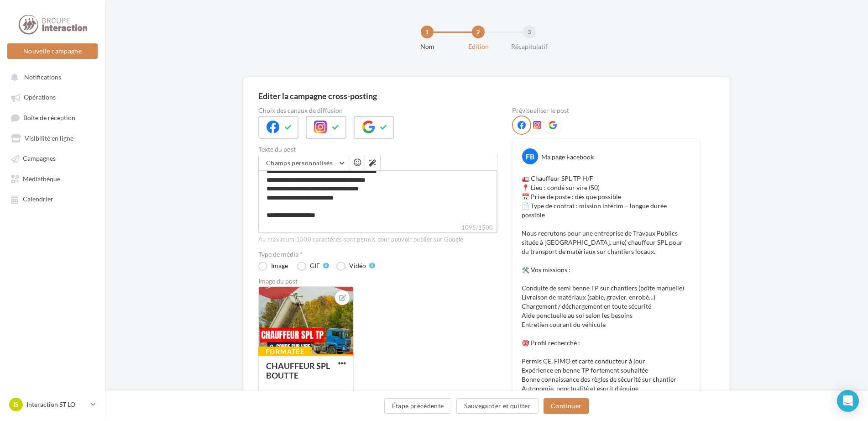 The height and width of the screenshot is (421, 868). Describe the element at coordinates (42, 77) in the screenshot. I see `span: Notifications` at that location.